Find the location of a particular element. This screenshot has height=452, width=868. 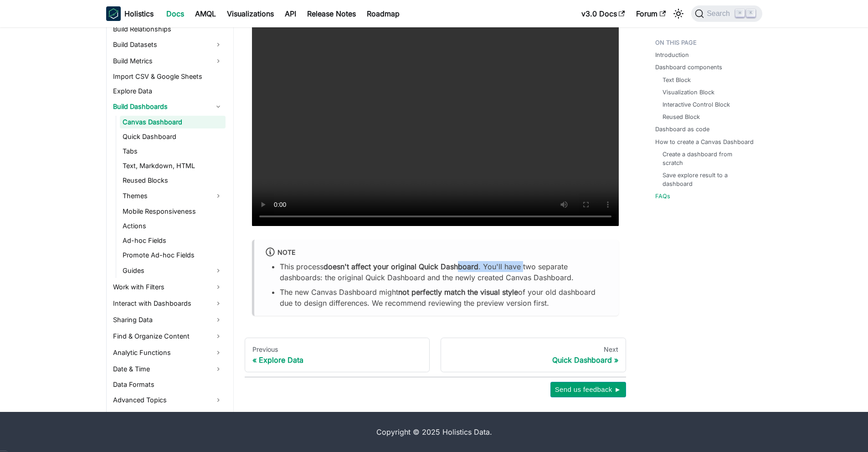

a: Mobile Responsiveness is located at coordinates (172, 211).